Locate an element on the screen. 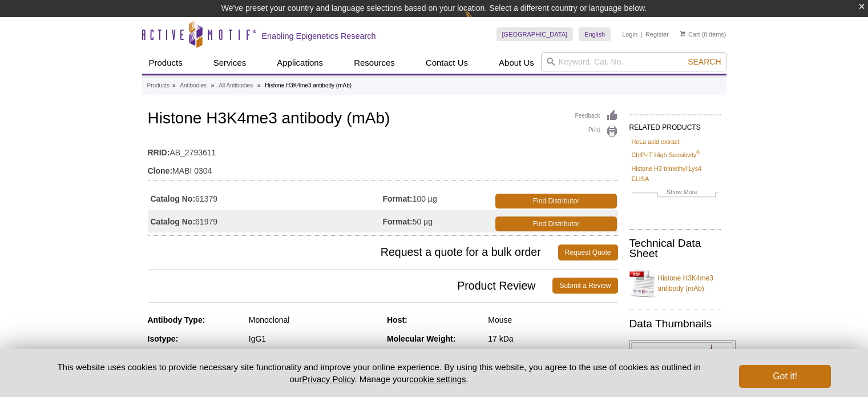  a: Show More is located at coordinates (675, 193).